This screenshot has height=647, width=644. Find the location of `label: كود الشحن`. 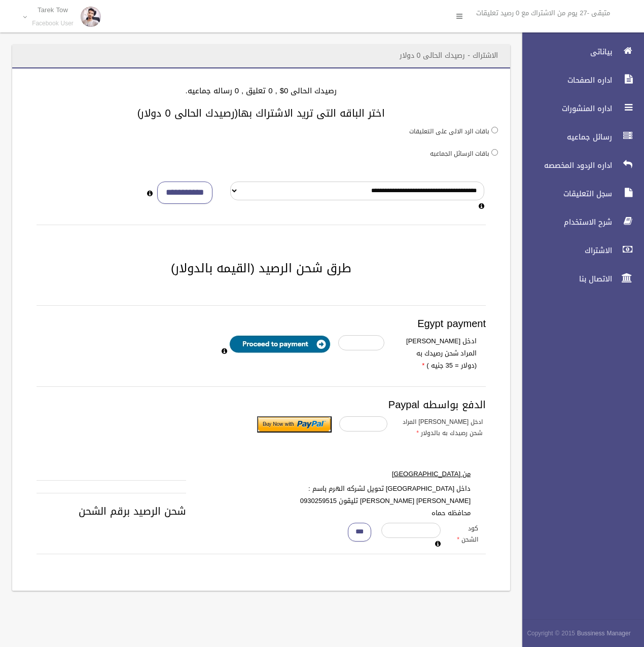

label: كود الشحن is located at coordinates (467, 534).